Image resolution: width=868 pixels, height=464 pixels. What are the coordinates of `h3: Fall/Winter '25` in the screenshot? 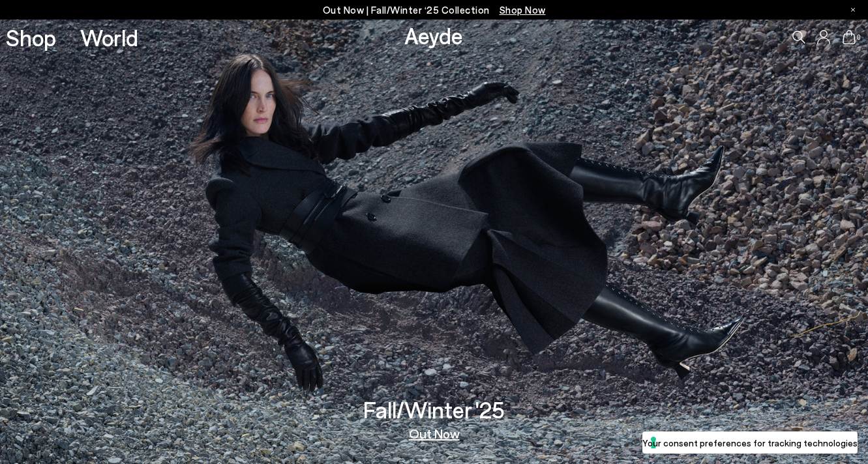 It's located at (434, 409).